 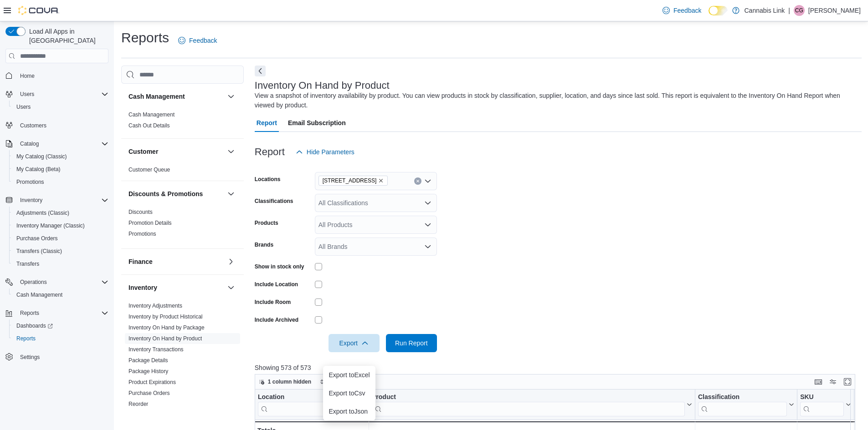 I want to click on span: Settings, so click(x=30, y=357).